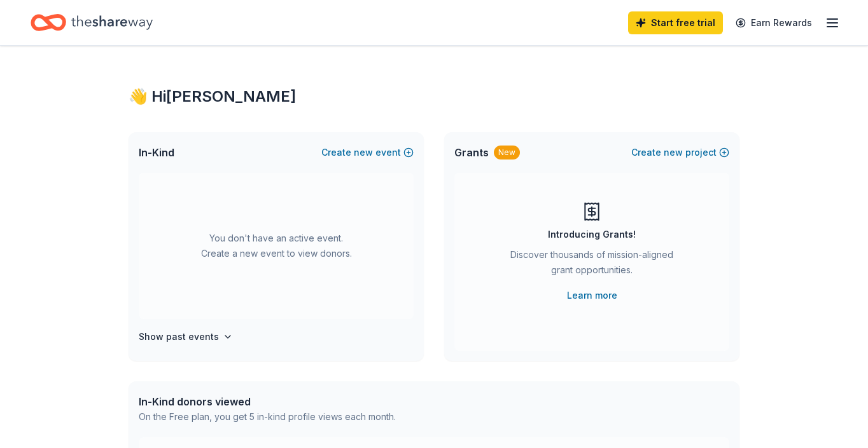  I want to click on span: Grants, so click(471, 152).